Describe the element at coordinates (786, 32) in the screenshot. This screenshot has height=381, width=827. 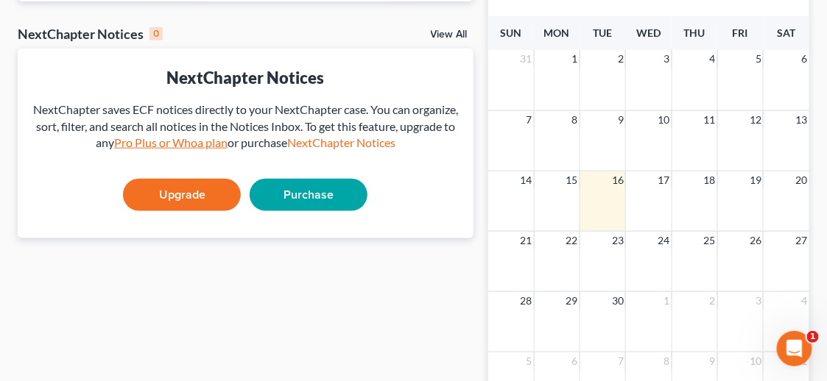
I see `span: Sat` at that location.